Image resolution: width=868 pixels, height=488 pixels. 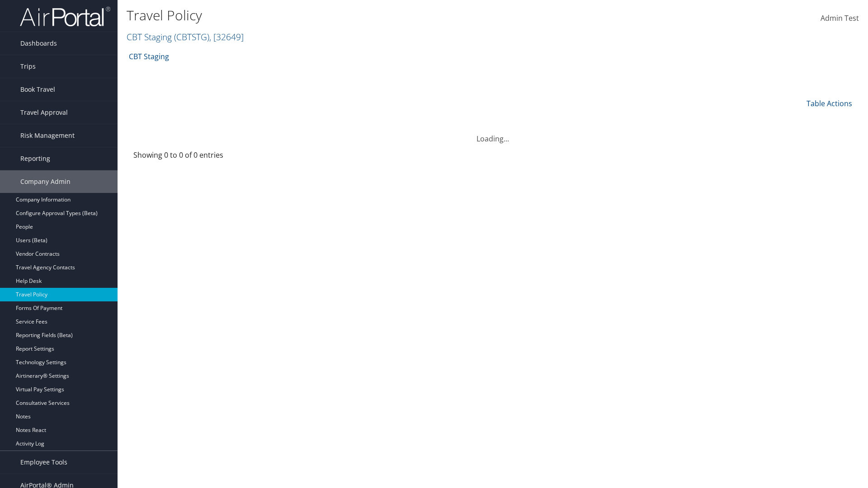 I want to click on h1: Travel Policy, so click(x=371, y=15).